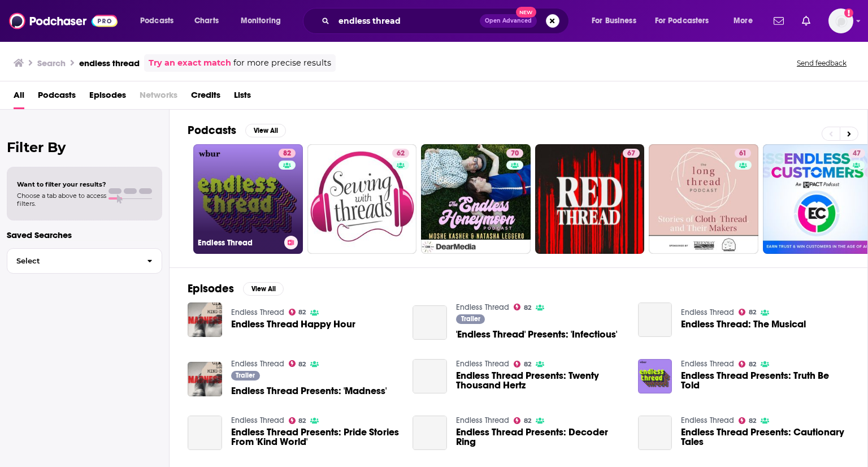 This screenshot has height=467, width=868. I want to click on h2: Filter By, so click(84, 147).